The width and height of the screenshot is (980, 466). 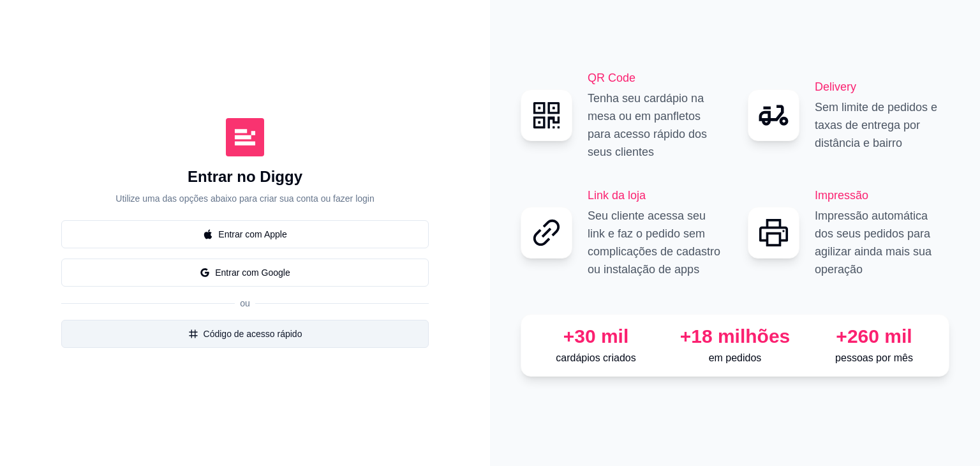 I want to click on h2: QR Code, so click(x=654, y=78).